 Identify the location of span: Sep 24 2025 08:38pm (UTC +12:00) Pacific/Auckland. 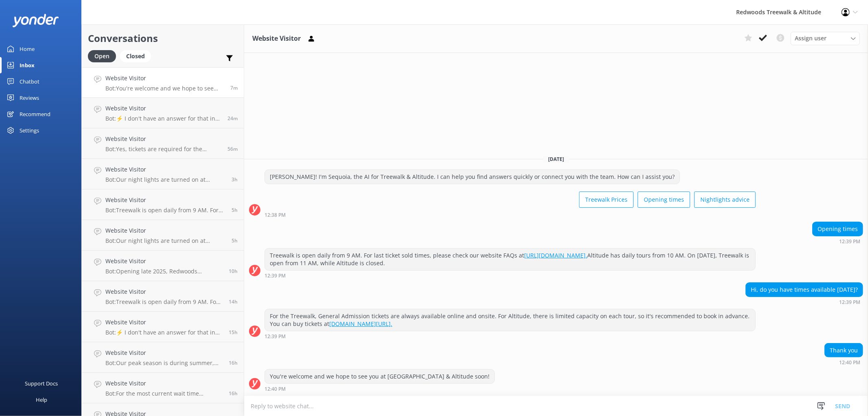
(233, 362).